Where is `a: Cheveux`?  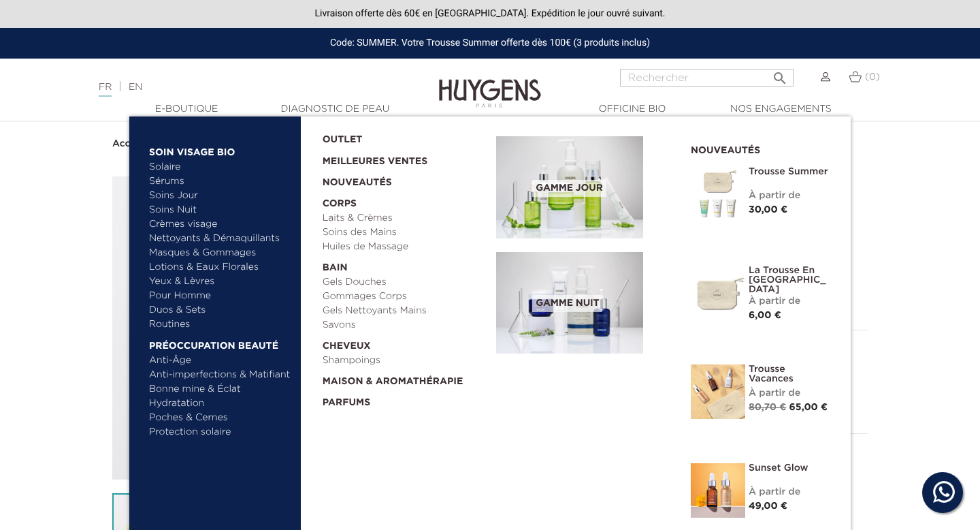 a: Cheveux is located at coordinates (405, 342).